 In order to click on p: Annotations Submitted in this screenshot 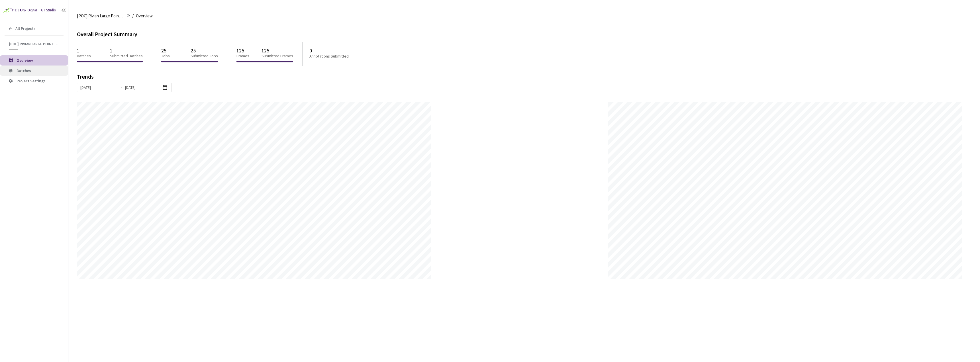, I will do `click(340, 56)`.